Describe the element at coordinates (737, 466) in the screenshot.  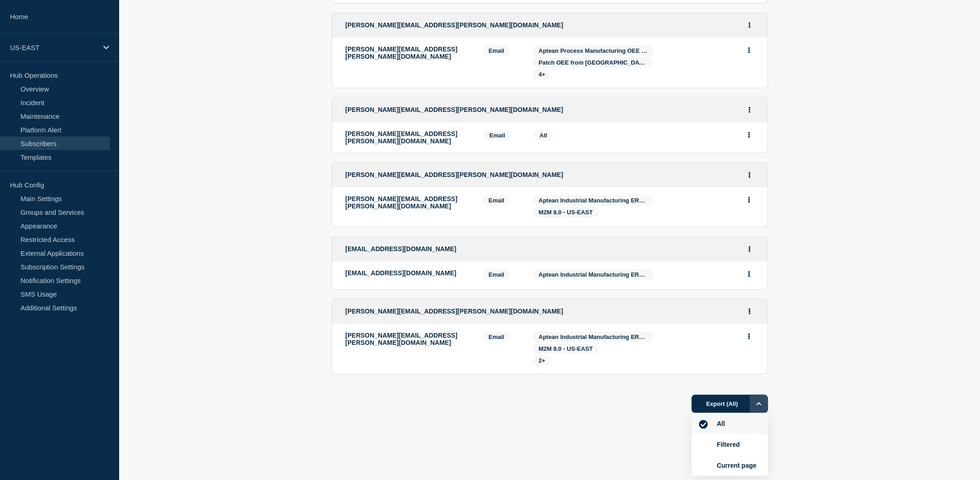
I see `button: Current page` at that location.